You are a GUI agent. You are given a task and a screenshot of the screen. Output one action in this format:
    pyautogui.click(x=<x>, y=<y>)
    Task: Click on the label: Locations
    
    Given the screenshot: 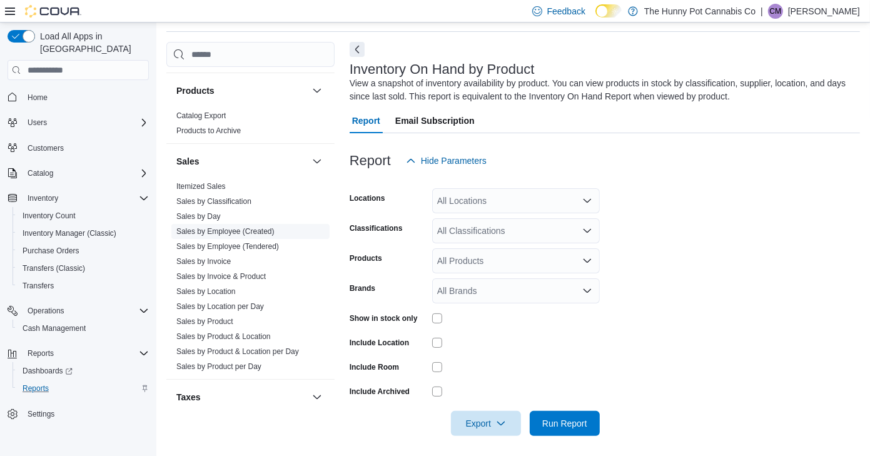 What is the action you would take?
    pyautogui.click(x=367, y=198)
    